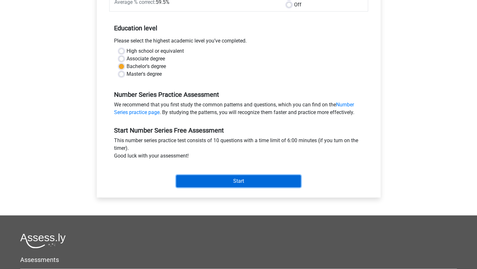  What do you see at coordinates (146, 59) in the screenshot?
I see `label: Associate degree` at bounding box center [146, 59].